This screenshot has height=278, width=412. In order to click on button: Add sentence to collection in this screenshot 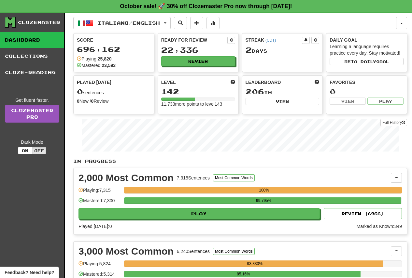, I will do `click(197, 23)`.